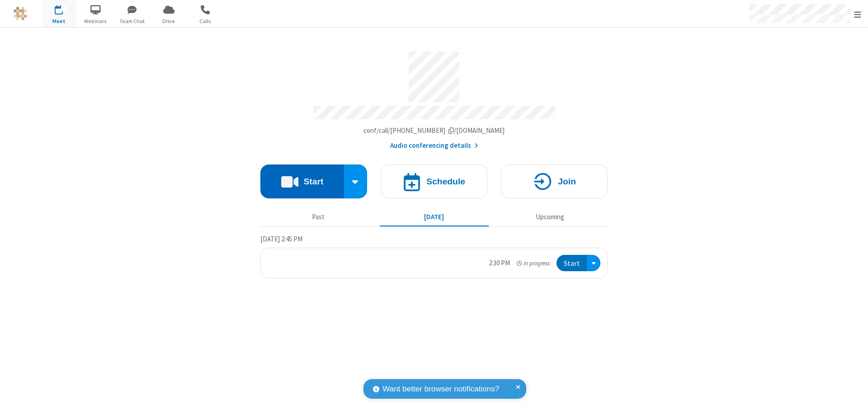 The image size is (868, 414). Describe the element at coordinates (96, 21) in the screenshot. I see `span: Webinars` at that location.